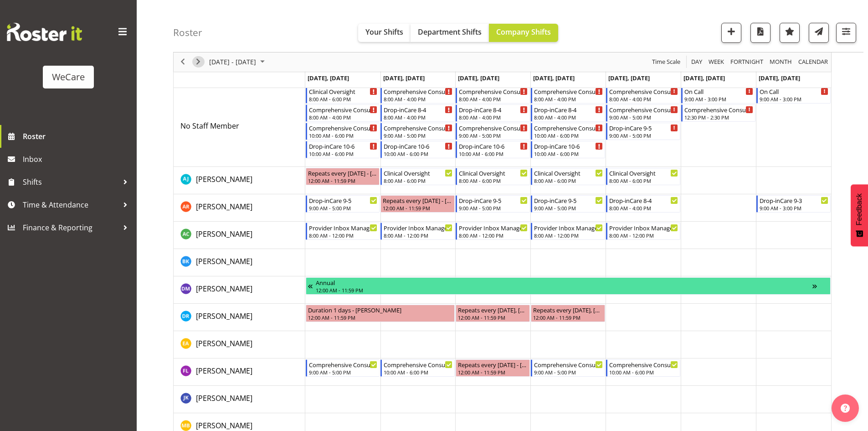 This screenshot has height=431, width=868. I want to click on div: AJ Jones"s event - Repeats every monday - AJ Jones Begin From Monday, October 6, 2025 at 12:00:00..., so click(343, 177).